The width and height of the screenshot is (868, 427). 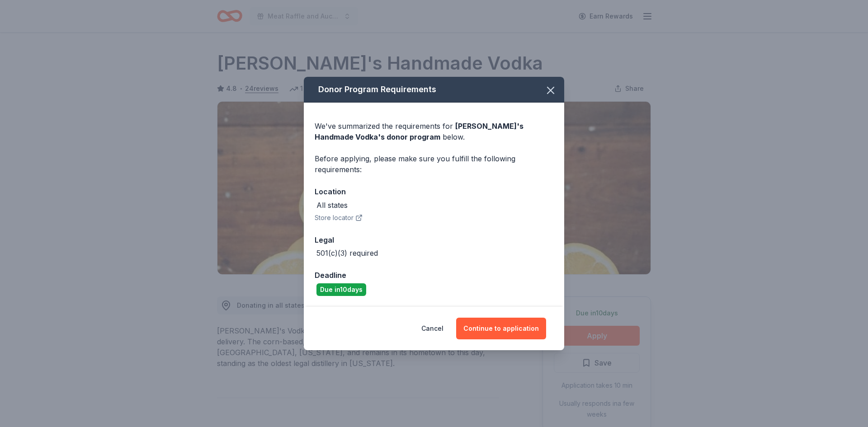 What do you see at coordinates (347, 253) in the screenshot?
I see `div: 501(c)(3) required` at bounding box center [347, 253].